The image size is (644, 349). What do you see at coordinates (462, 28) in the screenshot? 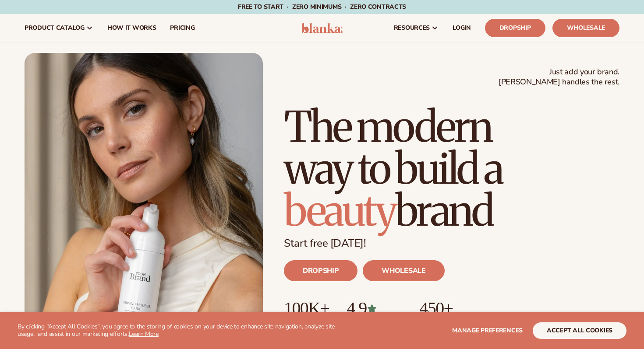
I see `span: LOGIN` at bounding box center [462, 28].